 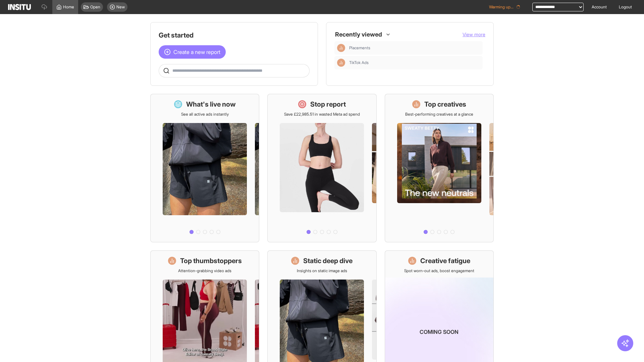 What do you see at coordinates (474, 35) in the screenshot?
I see `button: View more` at bounding box center [474, 35].